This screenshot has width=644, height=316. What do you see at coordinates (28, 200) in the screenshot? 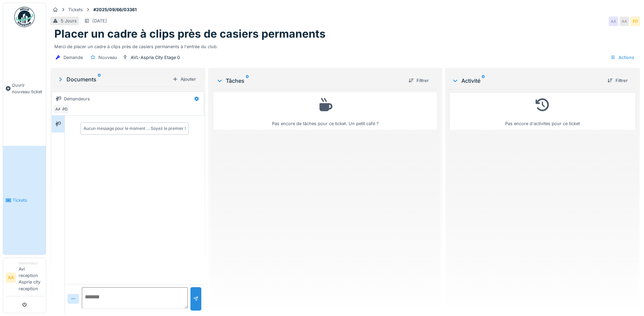
I see `span: Tickets` at bounding box center [28, 200].